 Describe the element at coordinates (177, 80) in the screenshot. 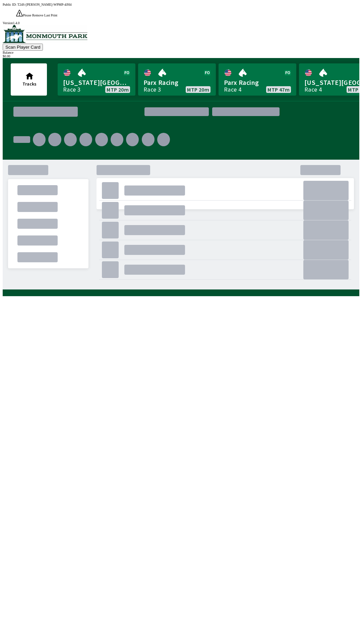

I see `a: Parx RacingRace 3MTP 20m` at that location.